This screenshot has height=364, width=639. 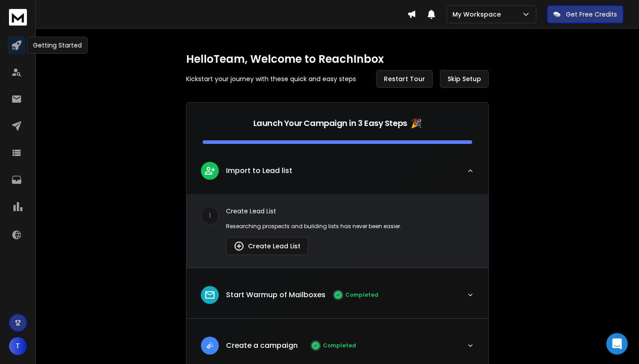 What do you see at coordinates (617, 344) in the screenshot?
I see `div: Open Intercom Messenger` at bounding box center [617, 344].